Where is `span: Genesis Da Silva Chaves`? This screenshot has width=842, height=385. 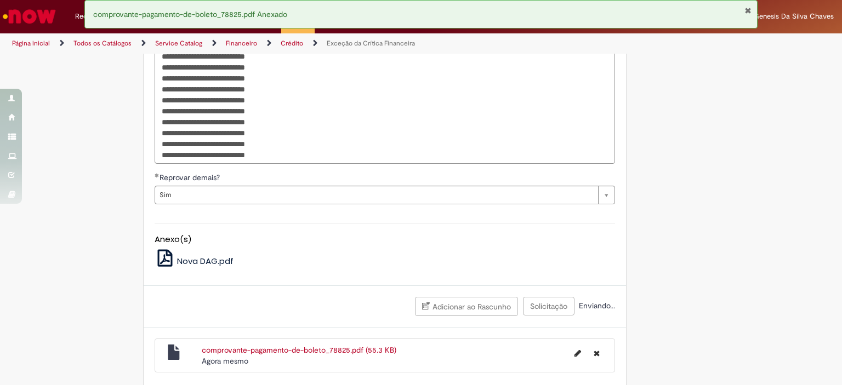
span: Genesis Da Silva Chaves is located at coordinates (794, 16).